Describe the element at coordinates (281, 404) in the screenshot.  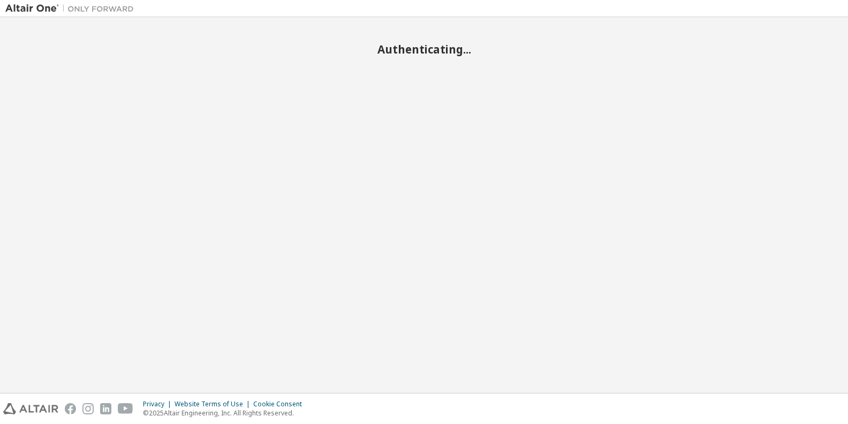
I see `div: Cookie Consent` at that location.